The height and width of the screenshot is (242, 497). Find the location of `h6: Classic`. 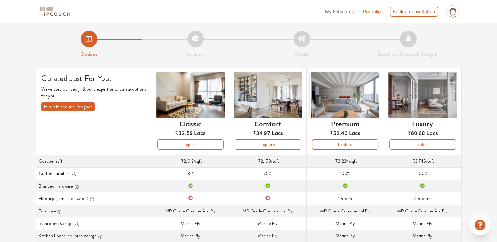

h6: Classic is located at coordinates (190, 123).